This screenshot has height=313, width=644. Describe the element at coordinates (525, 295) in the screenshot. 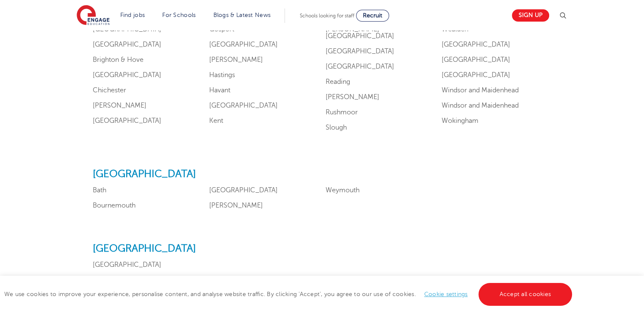

I see `a: Accept all cookies` at that location.